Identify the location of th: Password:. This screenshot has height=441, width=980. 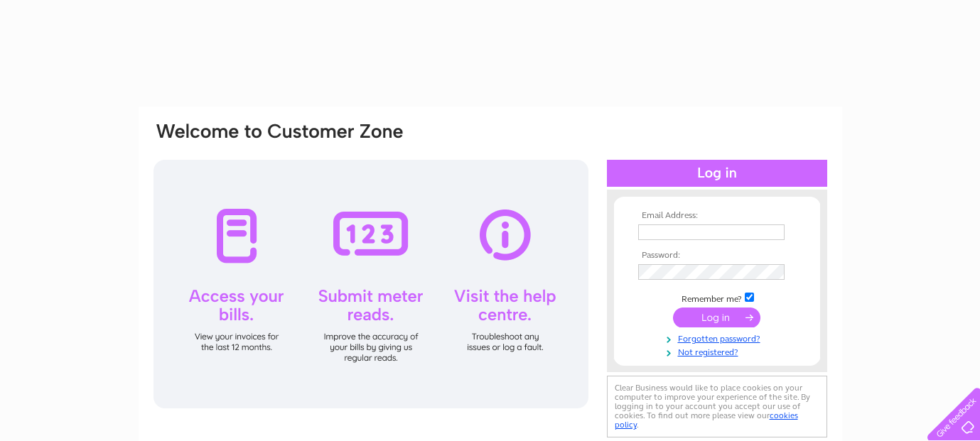
(717, 255).